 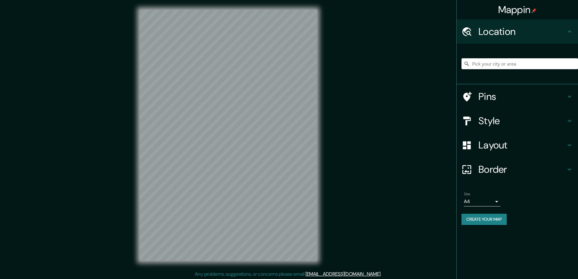 What do you see at coordinates (482, 202) in the screenshot?
I see `div: A4` at bounding box center [482, 202].